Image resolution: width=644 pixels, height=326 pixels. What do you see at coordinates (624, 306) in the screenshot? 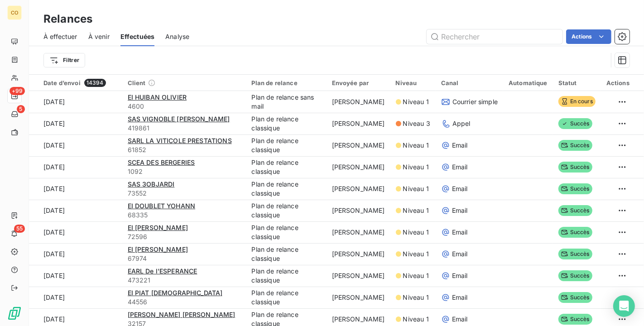
I see `div: Open Intercom Messenger` at bounding box center [624, 306].